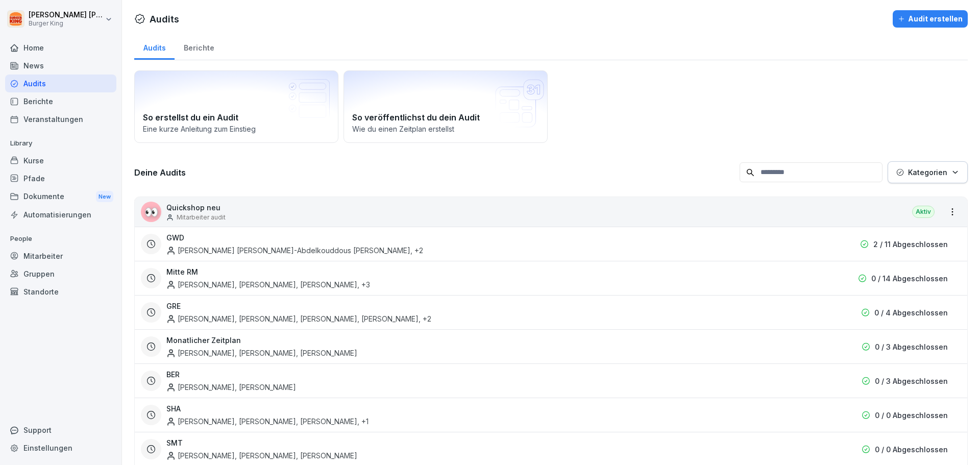  What do you see at coordinates (61, 47) in the screenshot?
I see `div: Home` at bounding box center [61, 47].